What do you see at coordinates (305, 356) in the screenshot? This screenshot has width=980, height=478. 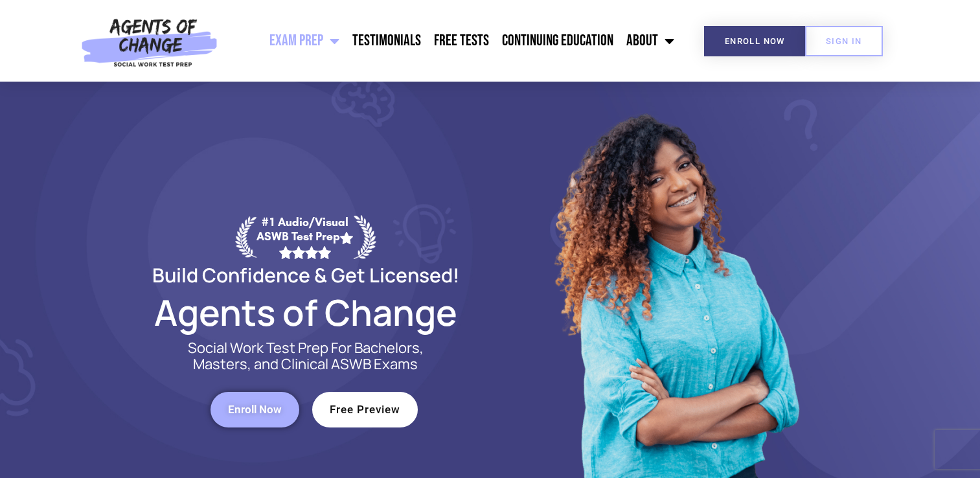 I see `p: Social Work Test Prep For Bachelors, Masters, and Clinical ASWB Exams` at bounding box center [305, 356].